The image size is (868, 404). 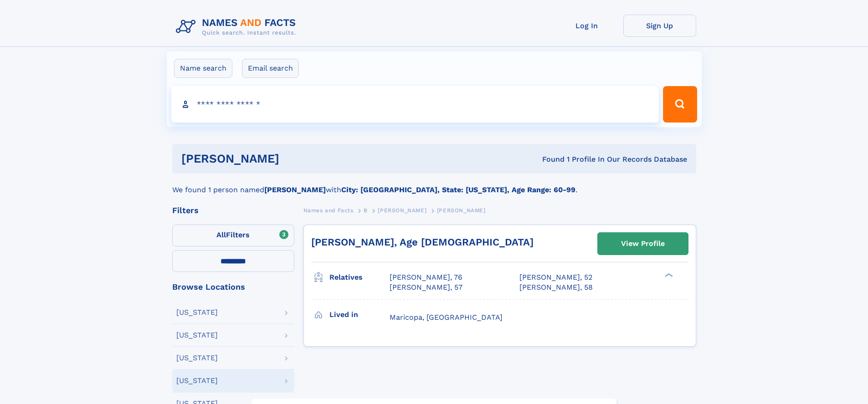 I want to click on div: We found 1 person named with ., so click(x=435, y=184).